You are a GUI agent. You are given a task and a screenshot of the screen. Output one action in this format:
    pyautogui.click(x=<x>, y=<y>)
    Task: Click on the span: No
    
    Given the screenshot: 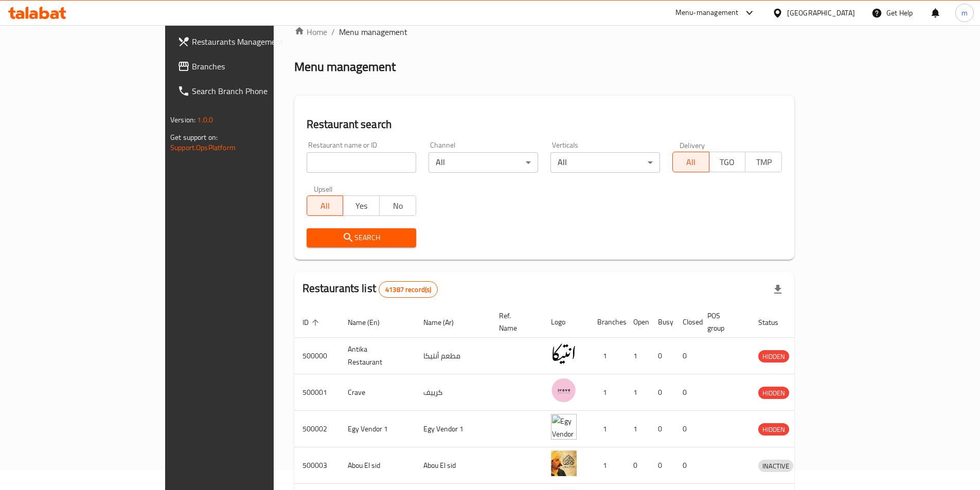 What is the action you would take?
    pyautogui.click(x=398, y=205)
    